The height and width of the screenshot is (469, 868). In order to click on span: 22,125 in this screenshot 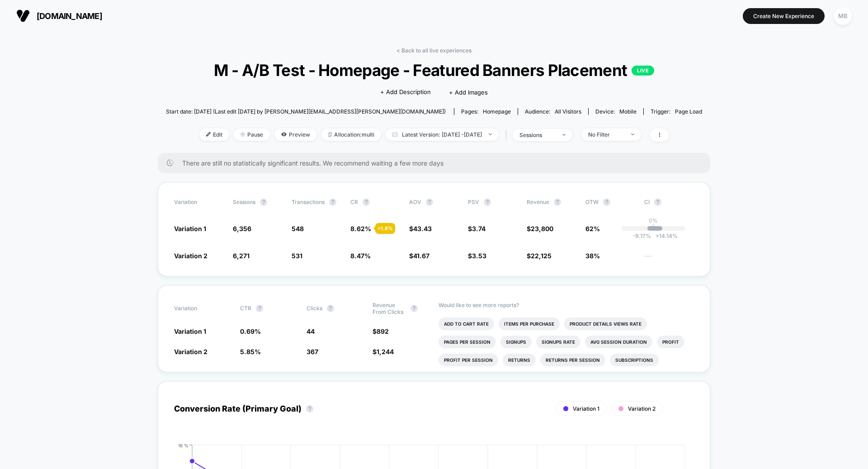, I will do `click(541, 255)`.